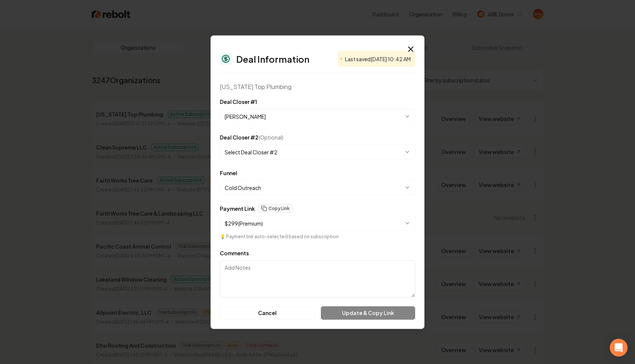 The width and height of the screenshot is (635, 364). I want to click on button: Cancel, so click(267, 313).